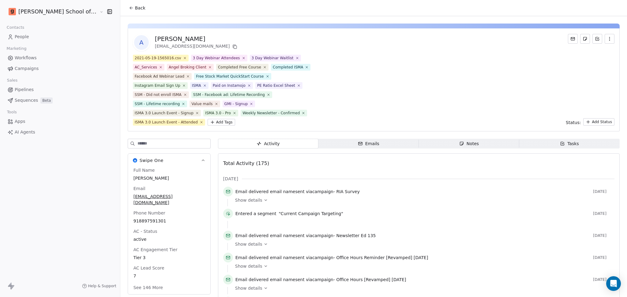 The image size is (627, 297). Describe the element at coordinates (99, 286) in the screenshot. I see `a: Help & Support` at that location.